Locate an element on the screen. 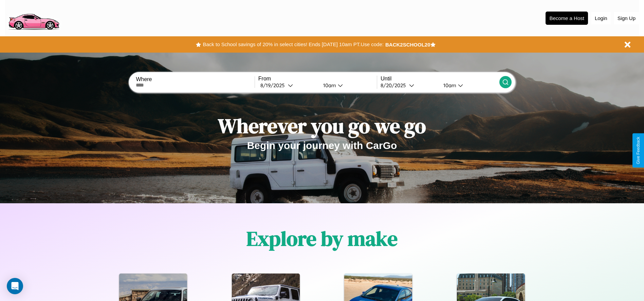  label: From is located at coordinates (318, 79).